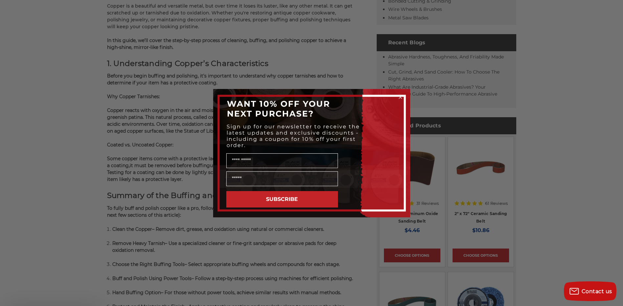 The image size is (623, 306). I want to click on input: Email, so click(282, 179).